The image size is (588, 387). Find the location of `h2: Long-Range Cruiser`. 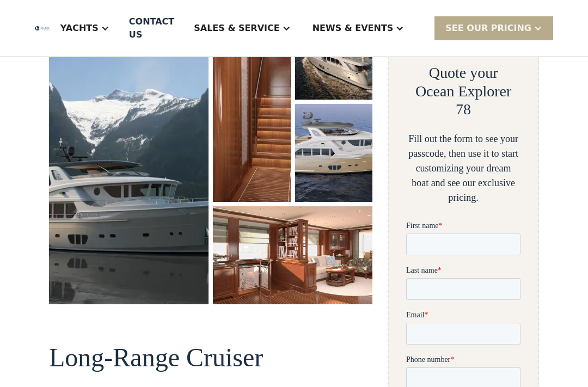

h2: Long-Range Cruiser is located at coordinates (211, 358).